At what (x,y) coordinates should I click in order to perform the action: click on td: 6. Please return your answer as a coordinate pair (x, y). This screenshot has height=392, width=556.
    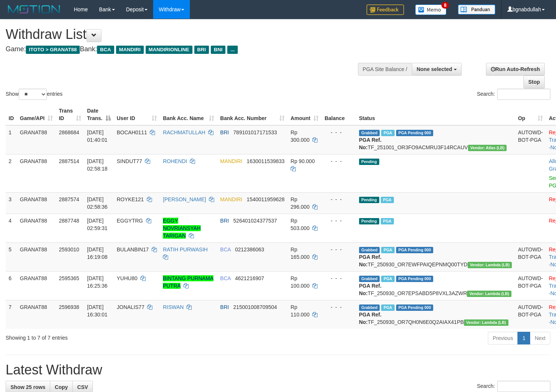
    Looking at the image, I should click on (11, 285).